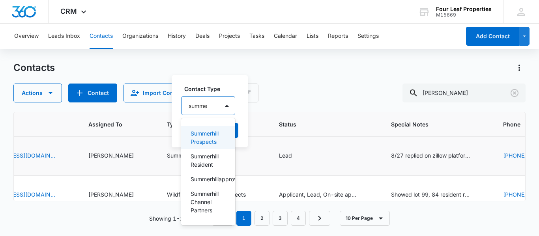 This screenshot has height=236, width=539. Describe the element at coordinates (206, 195) in the screenshot. I see `div: Wildflower Crossing Prospects` at that location.